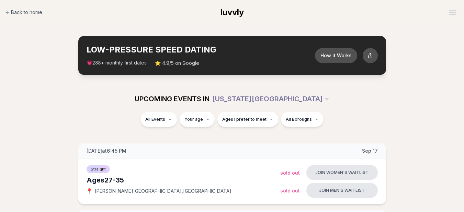 The width and height of the screenshot is (464, 212). What do you see at coordinates (232, 12) in the screenshot?
I see `span: luvvly` at bounding box center [232, 12].